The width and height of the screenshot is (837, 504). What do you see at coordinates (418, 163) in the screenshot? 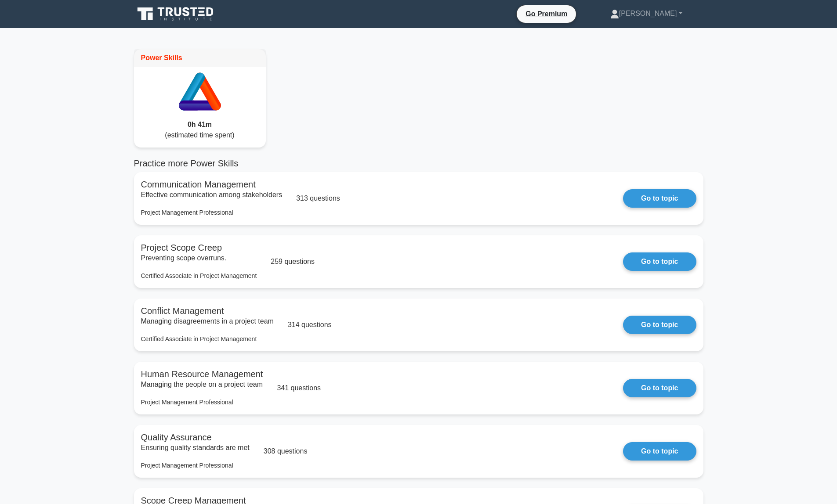
I see `h5: Practice more Power Skills` at bounding box center [418, 163].